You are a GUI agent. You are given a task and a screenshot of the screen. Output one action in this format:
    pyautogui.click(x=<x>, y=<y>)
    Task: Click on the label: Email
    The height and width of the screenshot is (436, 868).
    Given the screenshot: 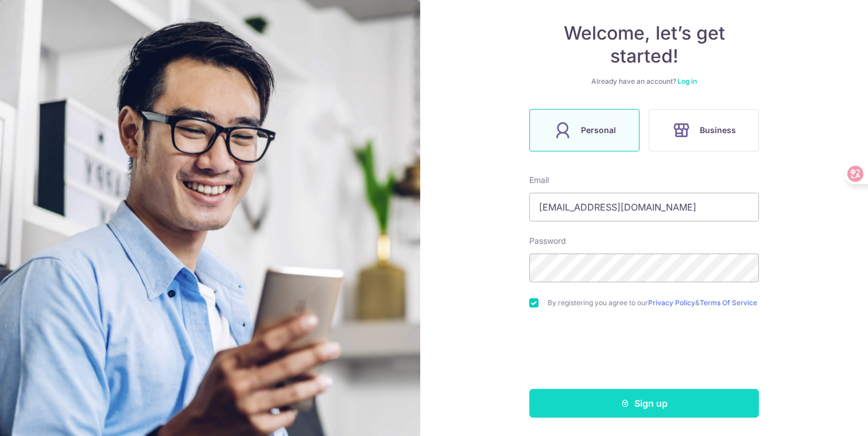 What is the action you would take?
    pyautogui.click(x=539, y=180)
    